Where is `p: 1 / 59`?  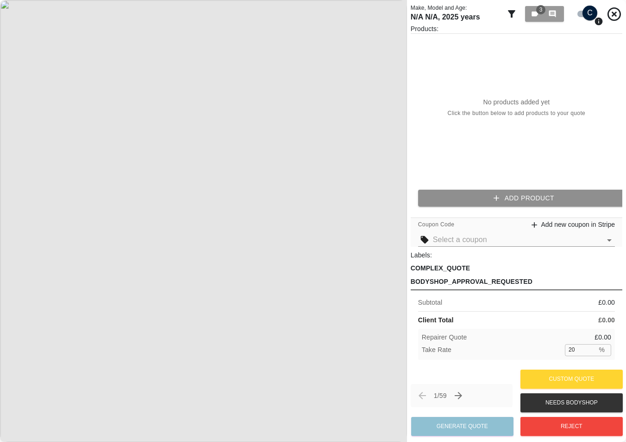
p: 1 / 59 is located at coordinates (441, 395).